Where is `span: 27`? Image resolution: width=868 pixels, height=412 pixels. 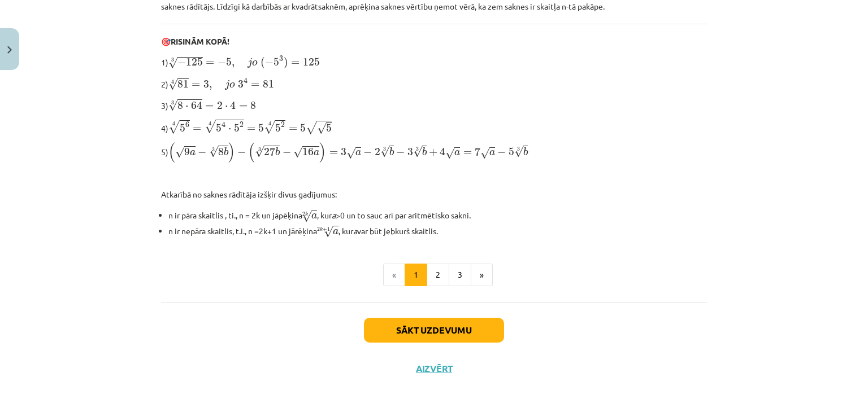
span: 27 is located at coordinates (269, 151).